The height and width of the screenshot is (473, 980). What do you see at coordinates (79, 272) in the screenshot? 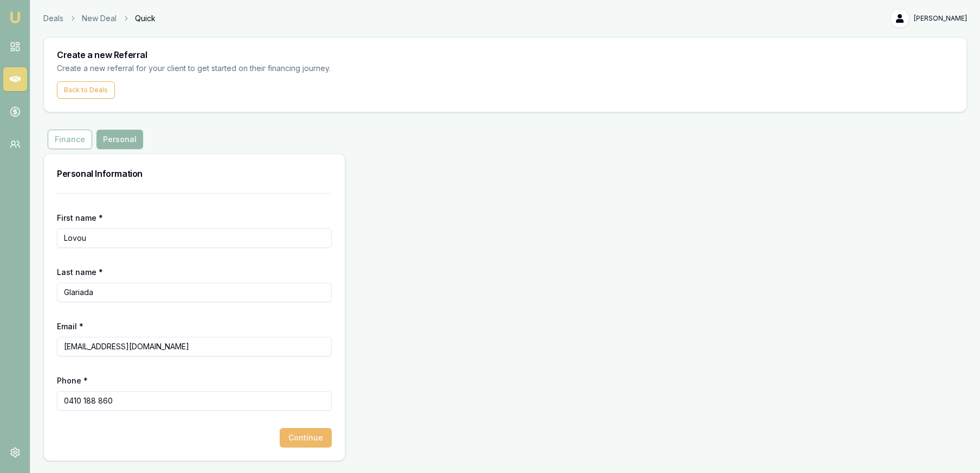
I see `label: Last name *` at bounding box center [79, 272].